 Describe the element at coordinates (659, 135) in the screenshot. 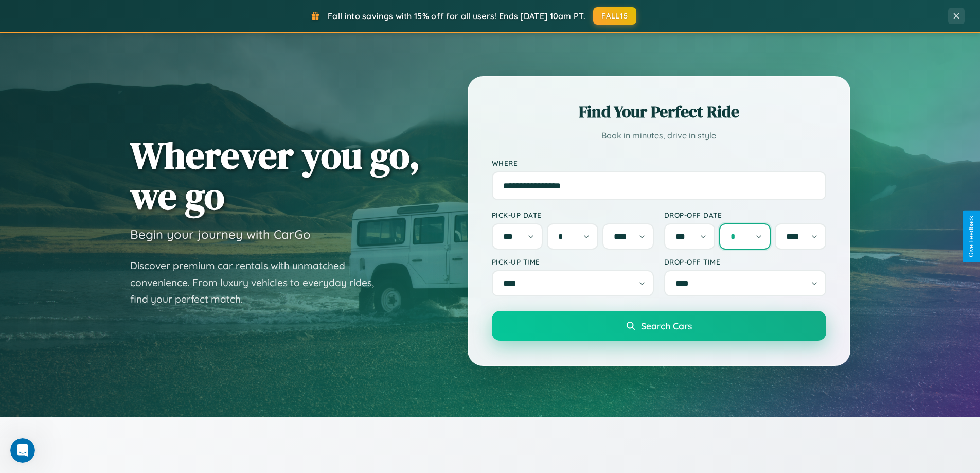

I see `p: Book in minutes, drive in style` at that location.